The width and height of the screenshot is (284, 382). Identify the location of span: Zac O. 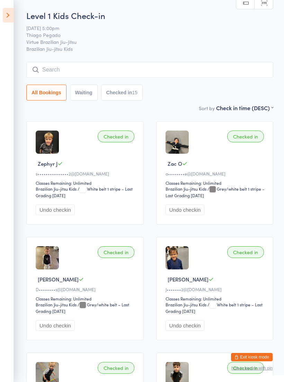
(175, 164).